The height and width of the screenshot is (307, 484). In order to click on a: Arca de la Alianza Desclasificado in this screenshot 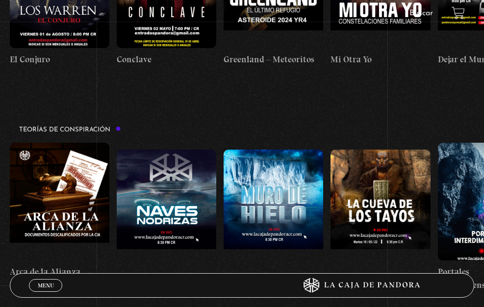, I will do `click(59, 217)`.